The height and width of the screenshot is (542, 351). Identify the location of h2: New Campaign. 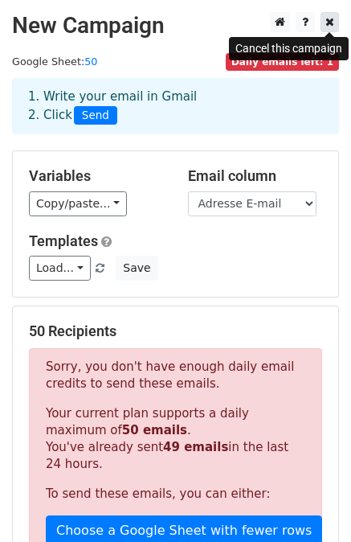
(175, 26).